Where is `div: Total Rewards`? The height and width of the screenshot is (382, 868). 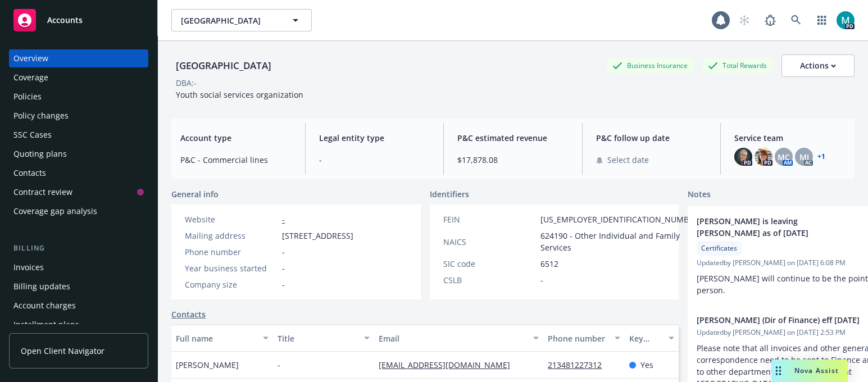
div: Total Rewards is located at coordinates (737, 65).